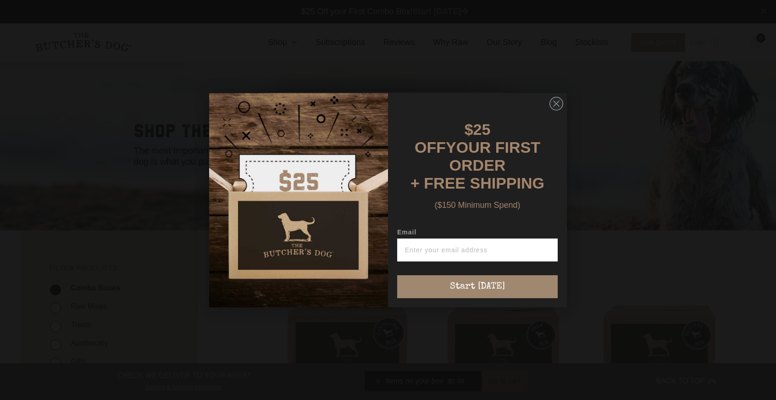  What do you see at coordinates (298, 200) in the screenshot?
I see `img: d0d537dc-5429-4832-8318-9955428ea0a1.jpeg` at bounding box center [298, 200].